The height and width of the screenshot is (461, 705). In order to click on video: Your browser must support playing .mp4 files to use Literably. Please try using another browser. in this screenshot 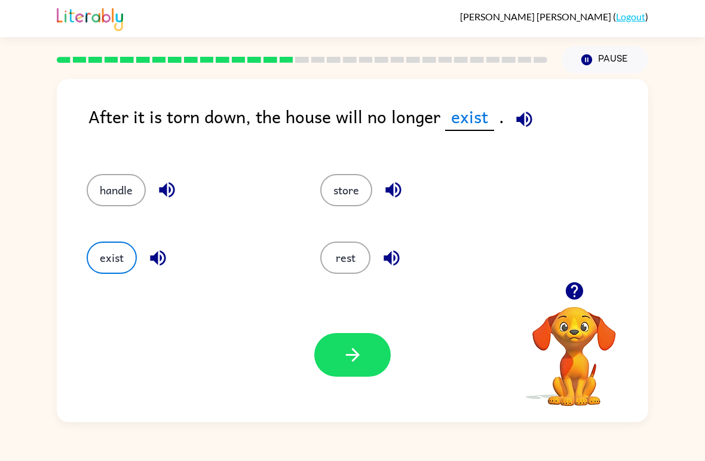, I will do `click(574, 348)`.